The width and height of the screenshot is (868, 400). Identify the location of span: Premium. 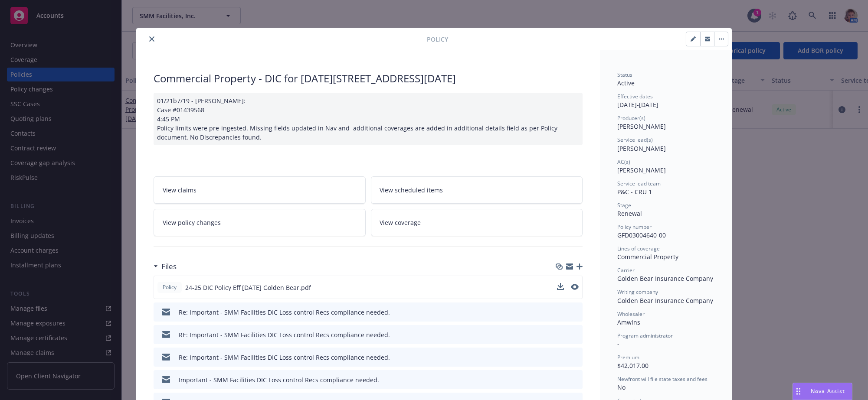
(628, 357).